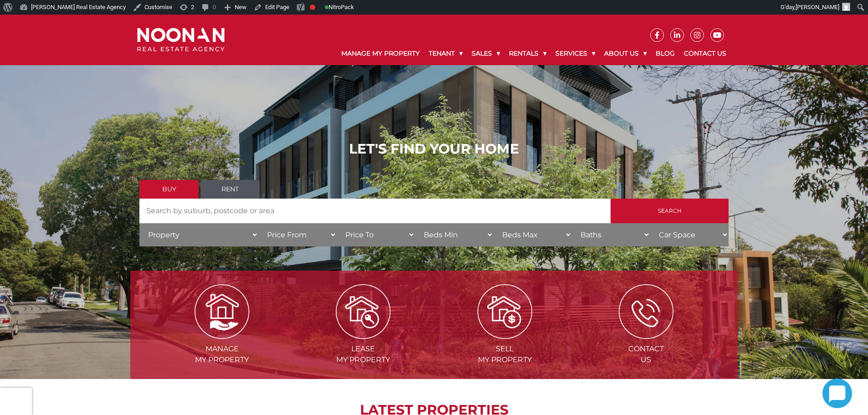  Describe the element at coordinates (575, 53) in the screenshot. I see `a: Services` at that location.